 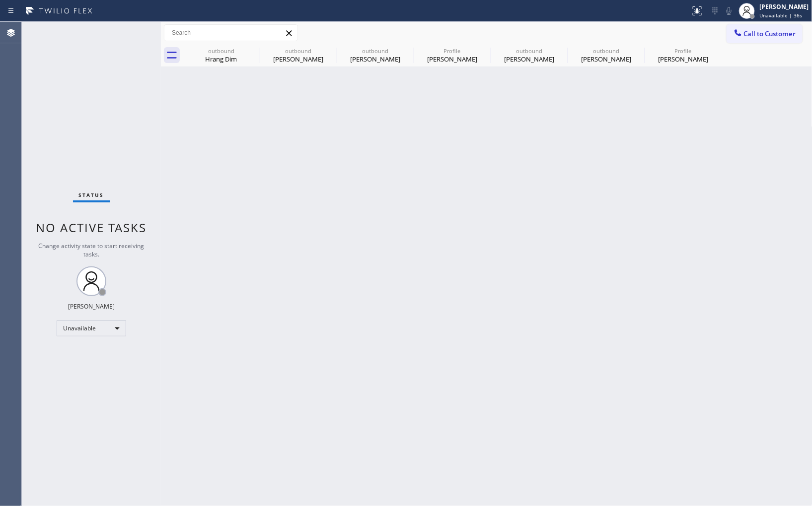 What do you see at coordinates (91, 250) in the screenshot?
I see `span: Change activity state to start receiving tasks.` at bounding box center [91, 250].